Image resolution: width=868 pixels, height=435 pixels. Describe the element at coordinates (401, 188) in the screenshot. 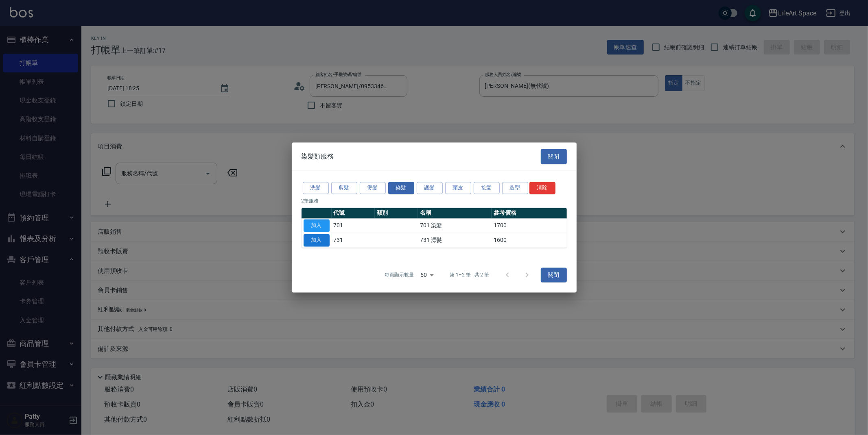

I see `button: 染髮` at that location.